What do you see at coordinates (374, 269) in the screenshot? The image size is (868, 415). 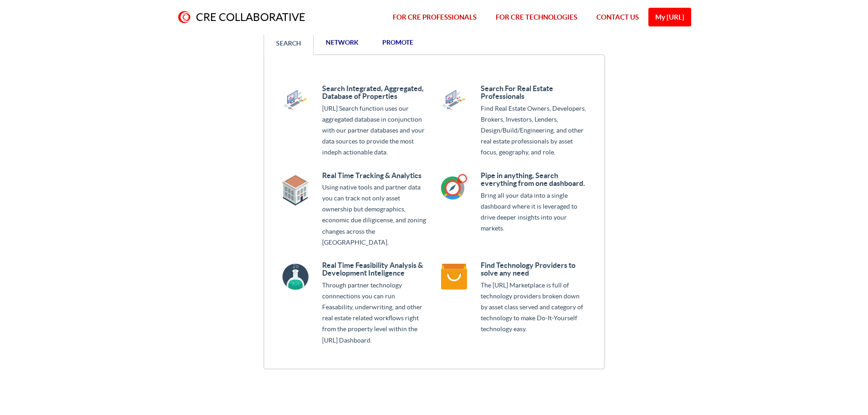 I see `h5: Real Time Feasibility Analysis & Development Inteligence` at bounding box center [374, 269].